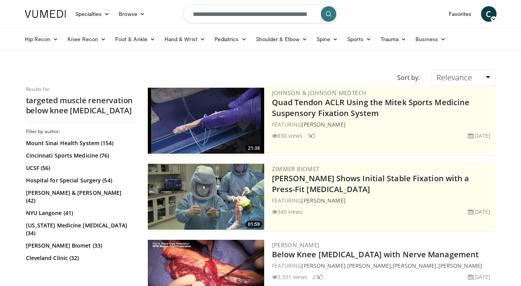 This screenshot has width=521, height=286. What do you see at coordinates (87, 39) in the screenshot?
I see `a: Knee Recon` at bounding box center [87, 39].